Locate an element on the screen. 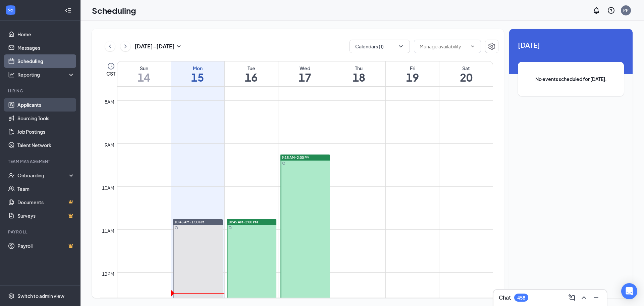  svg: Clock is located at coordinates (111, 66).